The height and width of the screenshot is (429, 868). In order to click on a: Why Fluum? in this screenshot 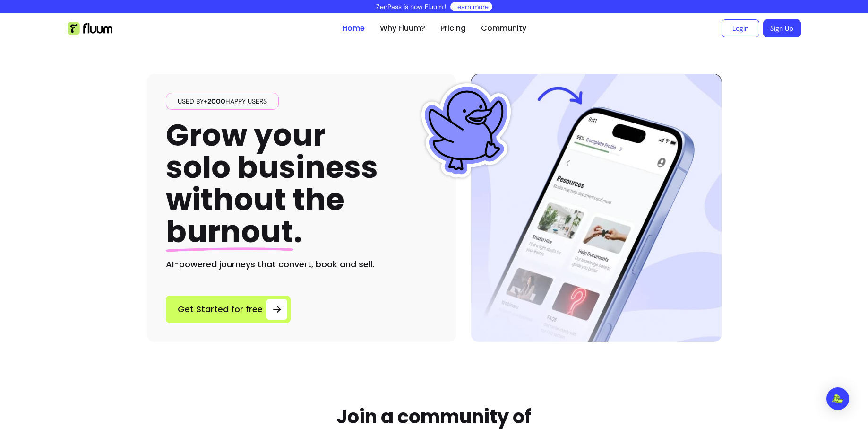, I will do `click(402, 28)`.